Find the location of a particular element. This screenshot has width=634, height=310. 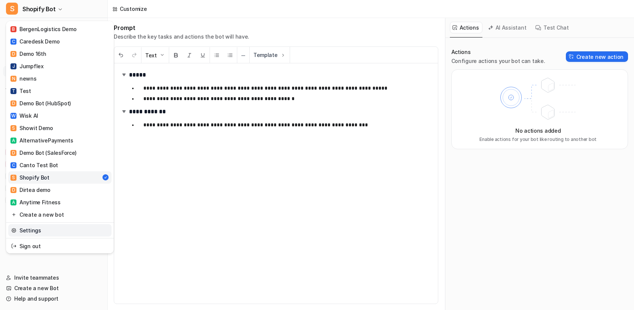

span: Shopify Bot is located at coordinates (39, 9).